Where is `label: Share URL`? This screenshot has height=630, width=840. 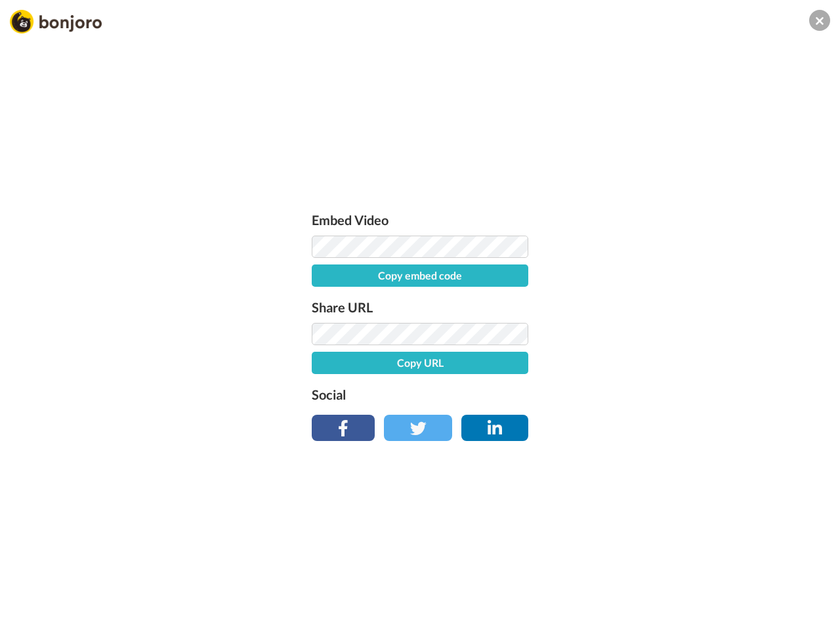
label: Share URL is located at coordinates (420, 307).